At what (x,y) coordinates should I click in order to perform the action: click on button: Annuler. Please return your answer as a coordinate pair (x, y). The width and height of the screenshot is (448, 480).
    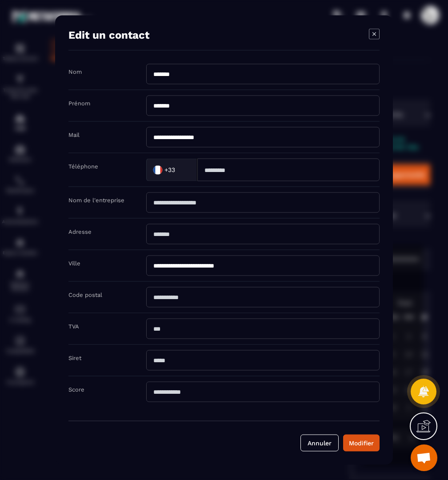
    Looking at the image, I should click on (320, 443).